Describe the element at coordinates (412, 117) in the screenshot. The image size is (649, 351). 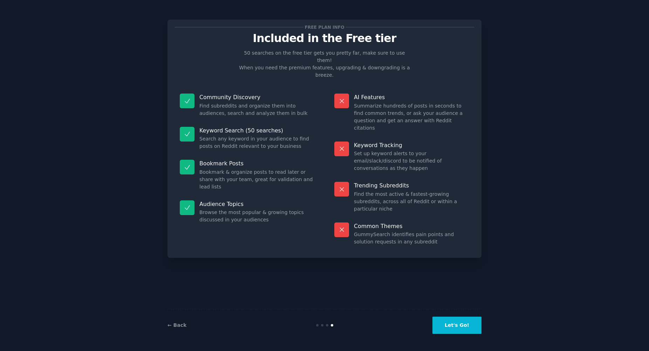
I see `dd: Summarize hundreds of posts in seconds to find common trends, or ask your audience a question and...` at that location.